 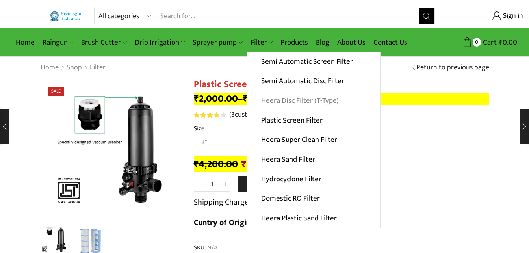 What do you see at coordinates (212, 184) in the screenshot?
I see `input: Product quantity` at bounding box center [212, 184].